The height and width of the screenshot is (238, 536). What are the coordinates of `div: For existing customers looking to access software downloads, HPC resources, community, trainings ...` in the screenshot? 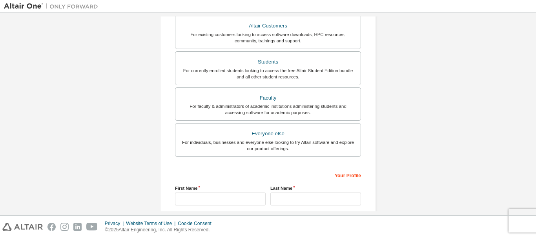 It's located at (268, 38).